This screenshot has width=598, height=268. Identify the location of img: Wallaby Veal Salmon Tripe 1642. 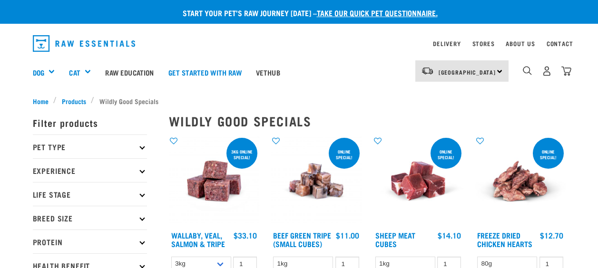
(214, 181).